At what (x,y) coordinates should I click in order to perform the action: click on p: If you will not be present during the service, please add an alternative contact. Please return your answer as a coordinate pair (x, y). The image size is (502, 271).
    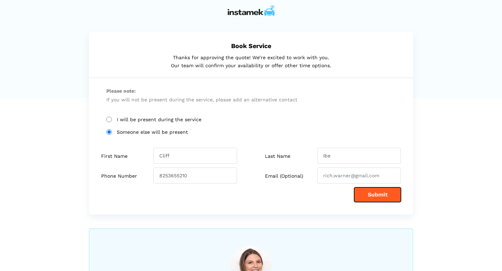
    Looking at the image, I should click on (251, 95).